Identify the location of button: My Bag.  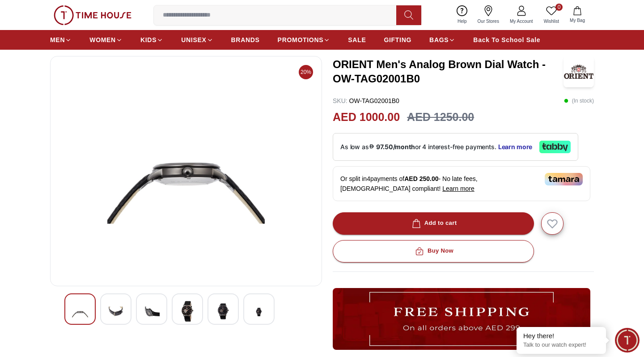
(578, 15).